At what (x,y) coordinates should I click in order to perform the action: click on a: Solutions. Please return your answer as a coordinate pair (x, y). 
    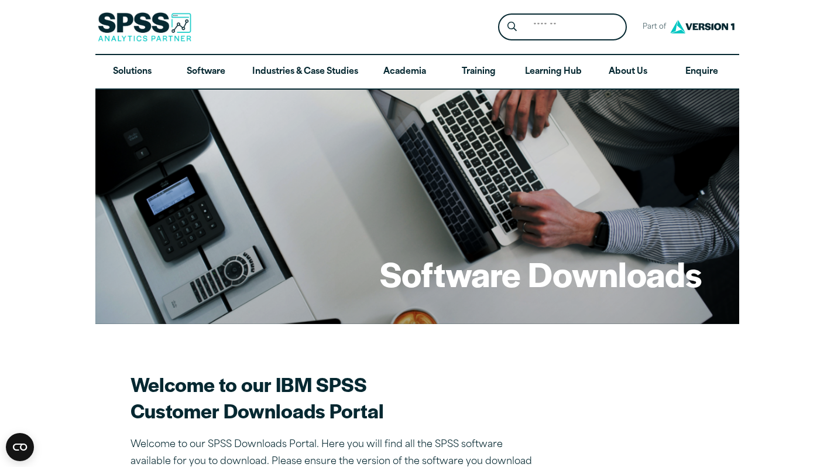
    Looking at the image, I should click on (132, 72).